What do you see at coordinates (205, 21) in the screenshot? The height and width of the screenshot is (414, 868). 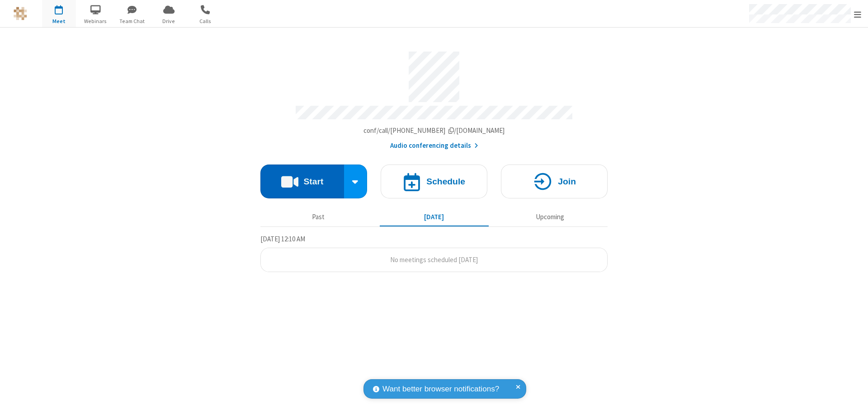 I see `span: Calls` at bounding box center [205, 21].